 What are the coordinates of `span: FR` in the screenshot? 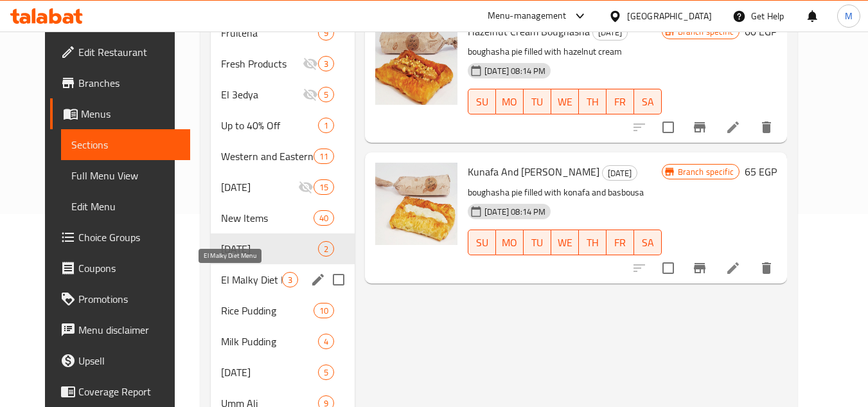 It's located at (620, 101).